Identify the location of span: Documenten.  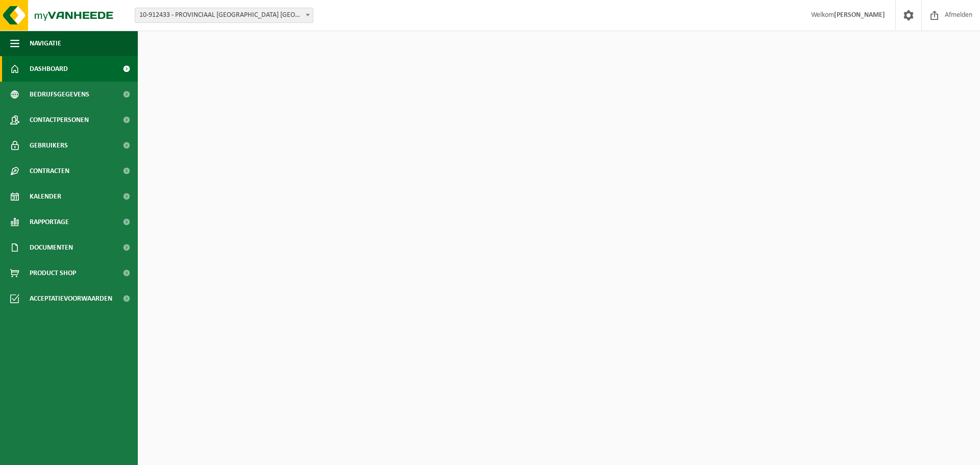
(51, 247).